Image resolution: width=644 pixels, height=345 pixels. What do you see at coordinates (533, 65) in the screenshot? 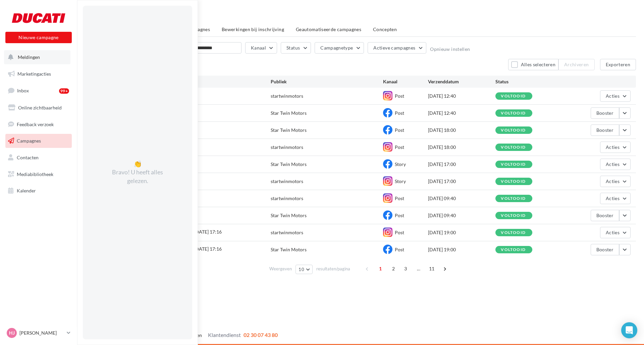
I see `button: Alles selecteren` at bounding box center [533, 65].